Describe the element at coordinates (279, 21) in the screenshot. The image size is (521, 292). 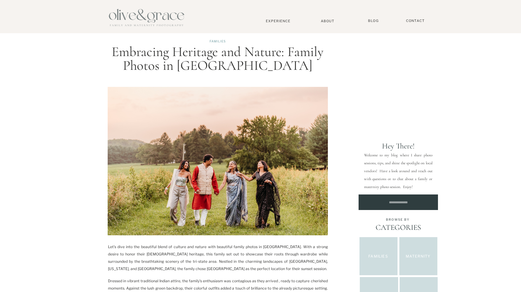
I see `nav: Experience` at that location.